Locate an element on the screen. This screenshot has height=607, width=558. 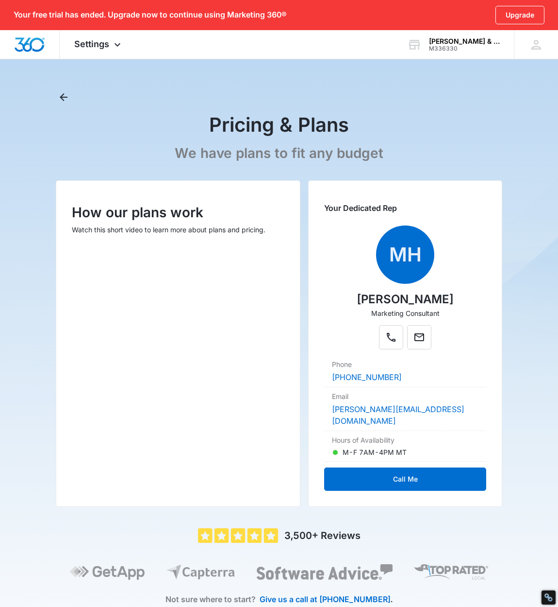
p: 3,500+ Reviews is located at coordinates (322, 535).